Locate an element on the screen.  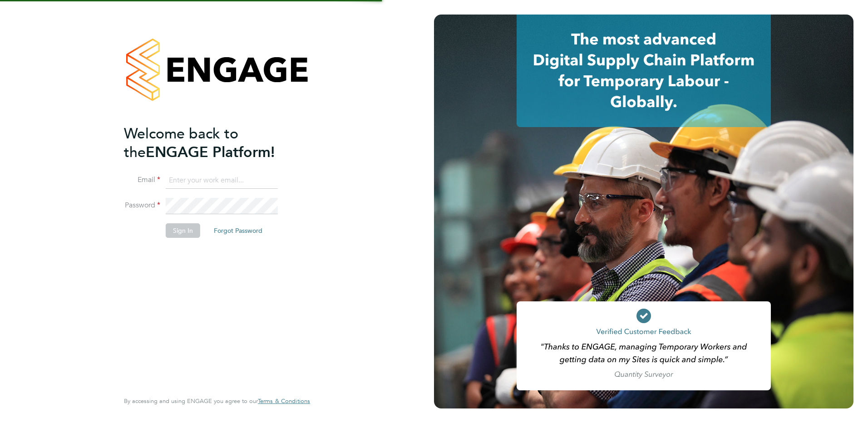
label: Email is located at coordinates (142, 179).